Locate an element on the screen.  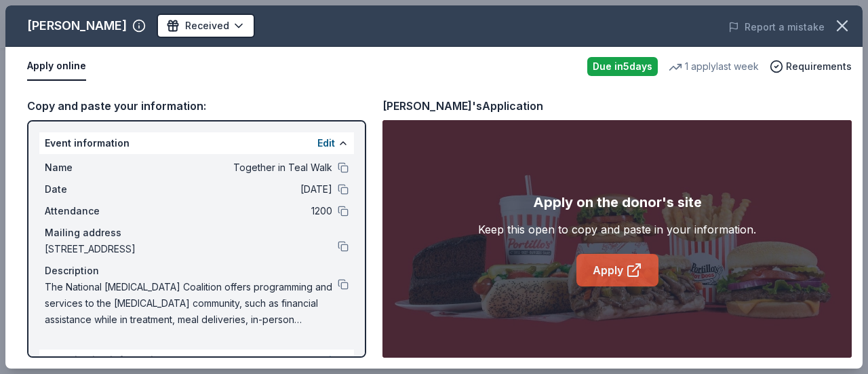
span: Date is located at coordinates (90, 189).